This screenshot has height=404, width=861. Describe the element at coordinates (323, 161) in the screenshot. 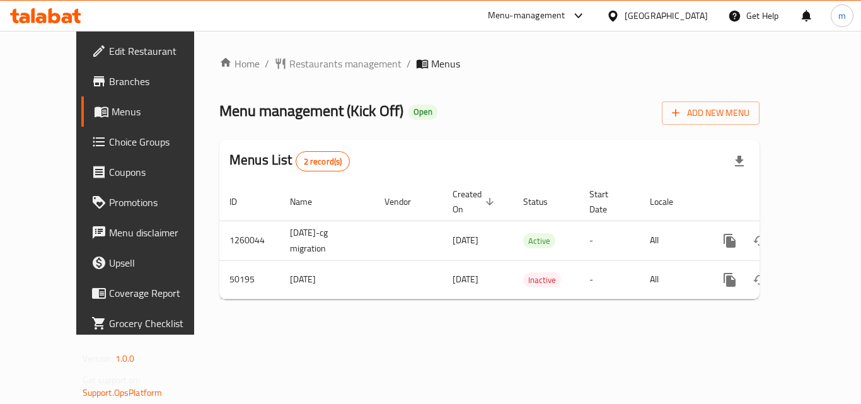

I see `span: 2 record(s)` at that location.